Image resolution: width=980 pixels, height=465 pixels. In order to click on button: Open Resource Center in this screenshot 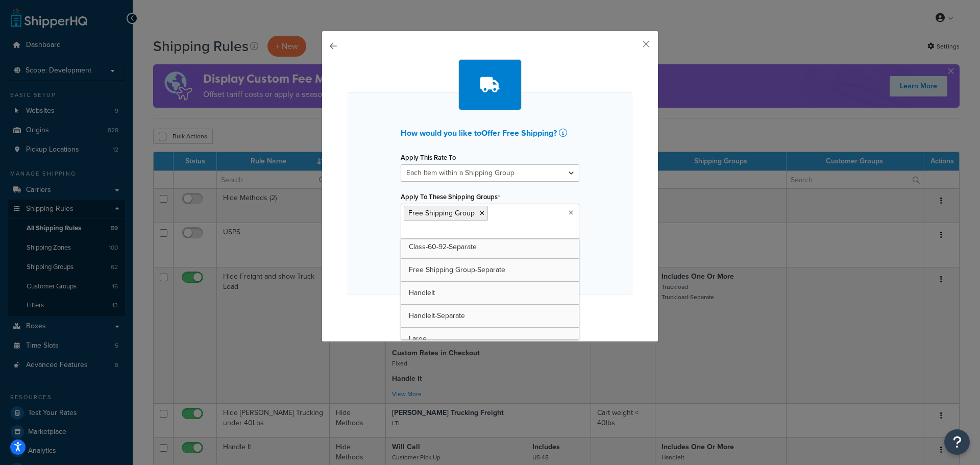, I will do `click(957, 442)`.